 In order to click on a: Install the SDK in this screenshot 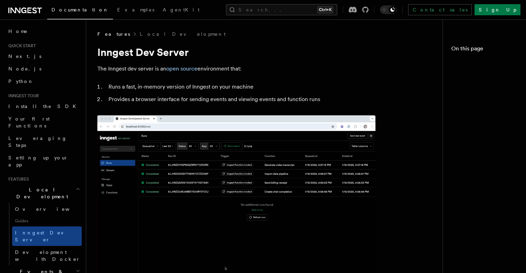, I will do `click(43, 106)`.